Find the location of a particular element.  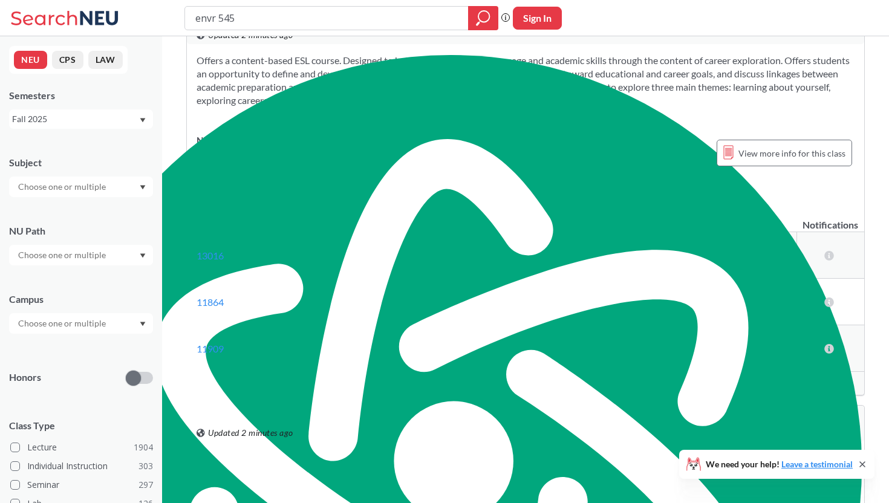

a: 11909 is located at coordinates (210, 348).